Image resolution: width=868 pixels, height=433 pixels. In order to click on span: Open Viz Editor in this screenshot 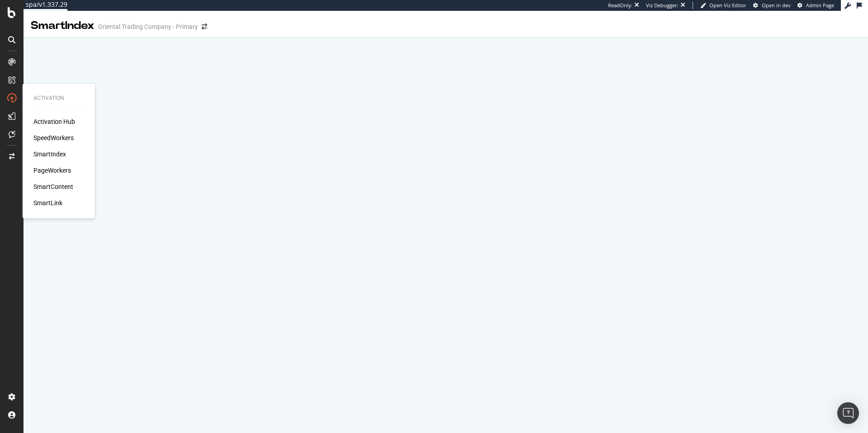, I will do `click(728, 5)`.